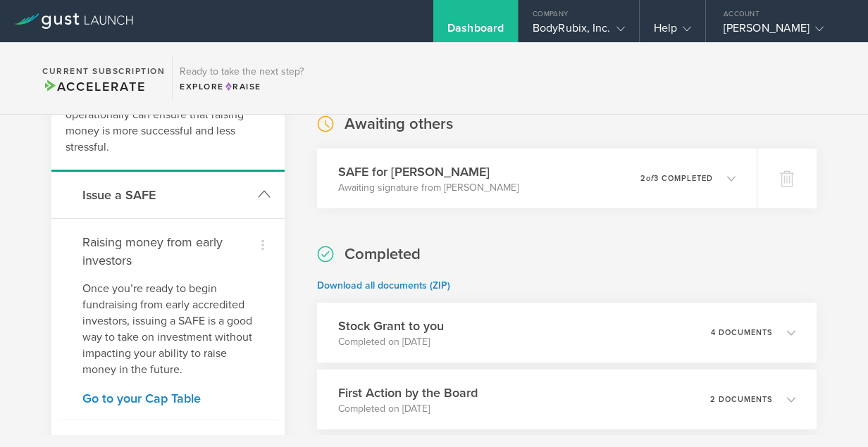  Describe the element at coordinates (242, 86) in the screenshot. I see `div: Explore` at that location.